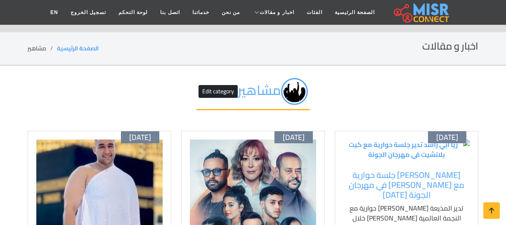  What do you see at coordinates (170, 12) in the screenshot?
I see `a: اتصل بنا` at bounding box center [170, 12].